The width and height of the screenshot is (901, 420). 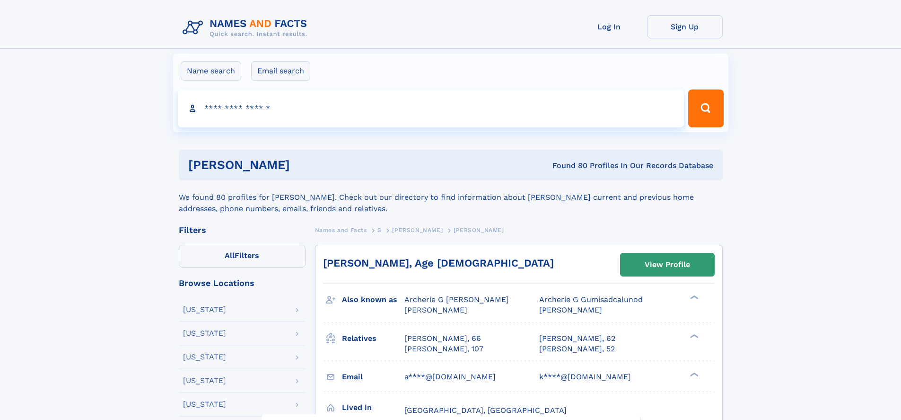 I want to click on div: Found 80 Profiles In Our Records Database, so click(x=567, y=166).